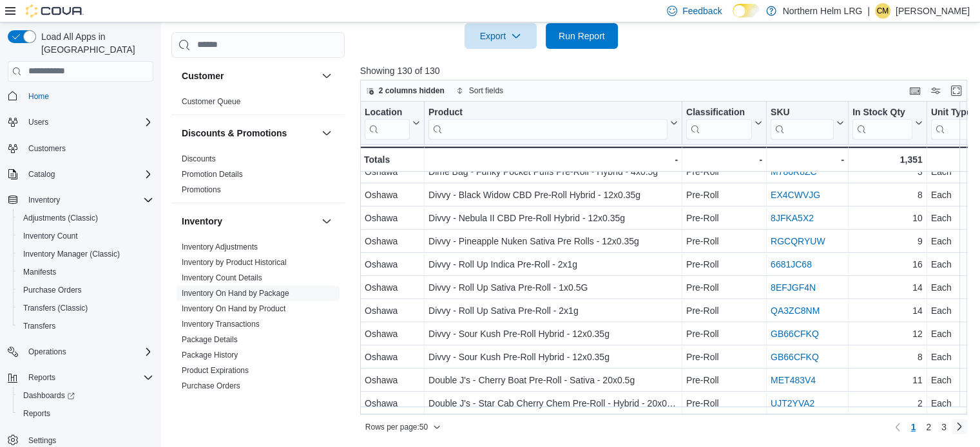  Describe the element at coordinates (55, 308) in the screenshot. I see `a: Transfers (Classic)` at that location.